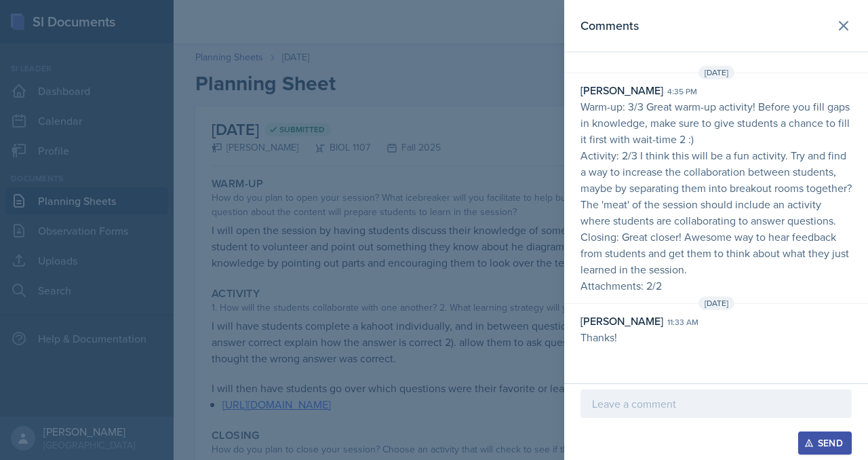  Describe the element at coordinates (716, 122) in the screenshot. I see `p: Warm-up: 3/3 Great warm-up activity! Before you fill gaps in knowledge, make sure to give student...` at that location.